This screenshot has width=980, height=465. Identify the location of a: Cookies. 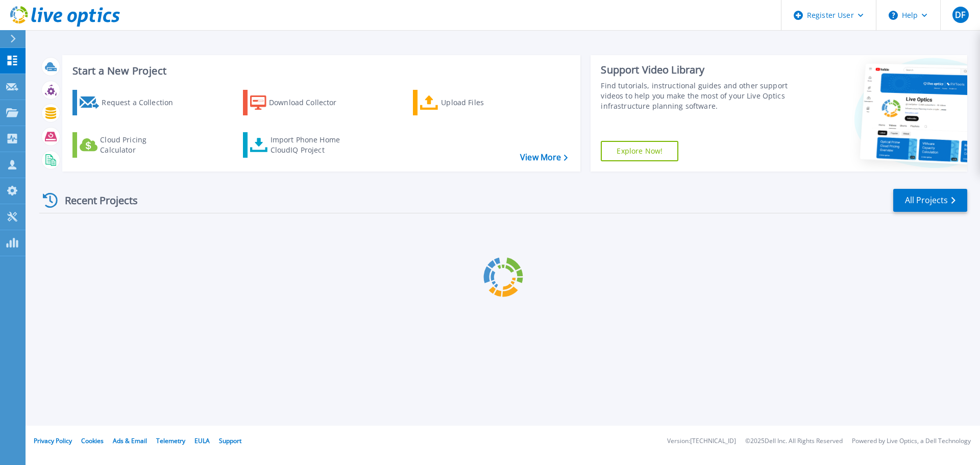
(93, 440).